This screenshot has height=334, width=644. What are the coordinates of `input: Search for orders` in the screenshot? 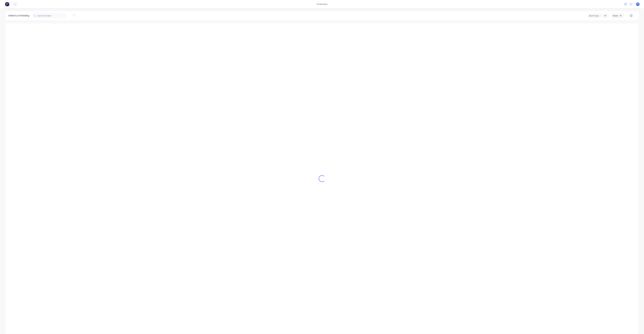 It's located at (52, 16).